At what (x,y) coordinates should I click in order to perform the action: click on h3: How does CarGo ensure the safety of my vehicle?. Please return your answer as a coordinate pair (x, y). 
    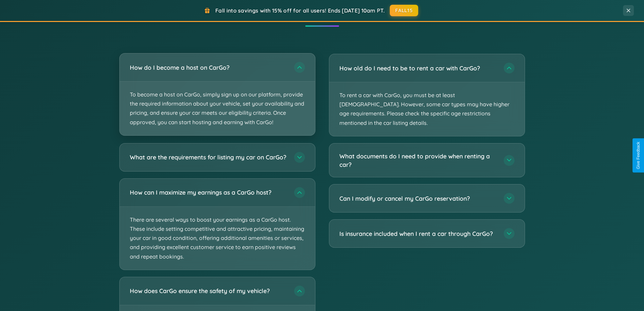
    Looking at the image, I should click on (209, 291).